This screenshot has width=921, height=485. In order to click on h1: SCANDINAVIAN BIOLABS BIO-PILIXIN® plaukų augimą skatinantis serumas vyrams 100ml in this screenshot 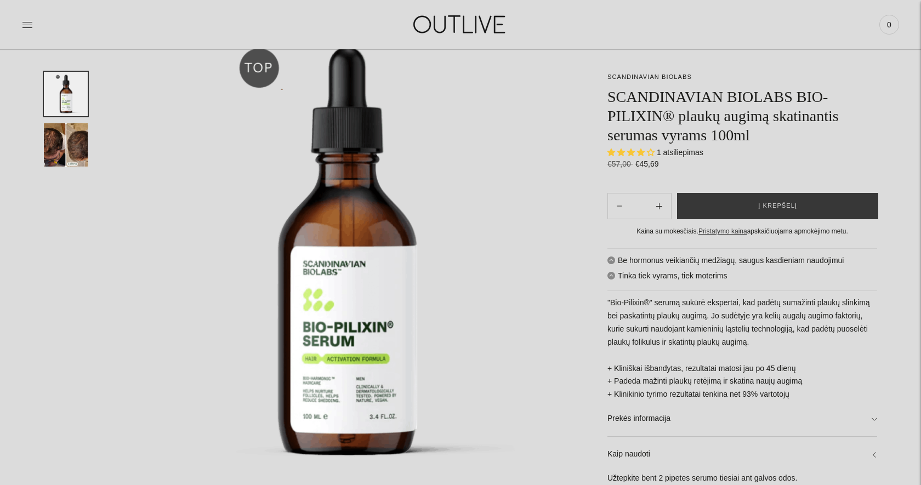, I will do `click(742, 116)`.